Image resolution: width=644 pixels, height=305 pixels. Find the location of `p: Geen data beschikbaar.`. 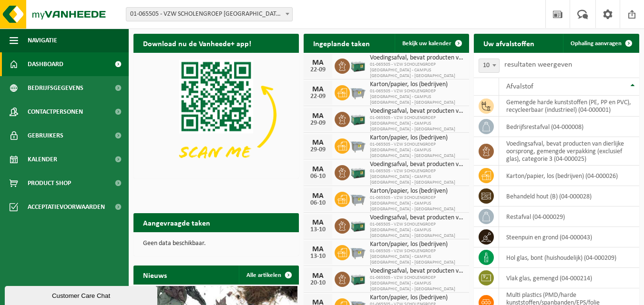

p: Geen data beschikbaar. is located at coordinates (216, 244).